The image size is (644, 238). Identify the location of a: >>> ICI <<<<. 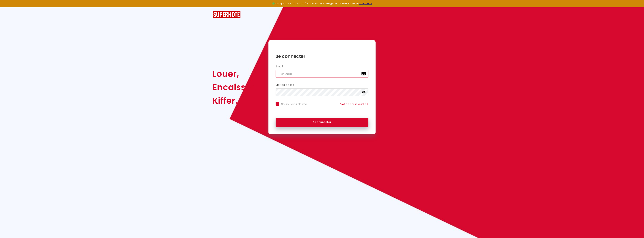
(366, 3).